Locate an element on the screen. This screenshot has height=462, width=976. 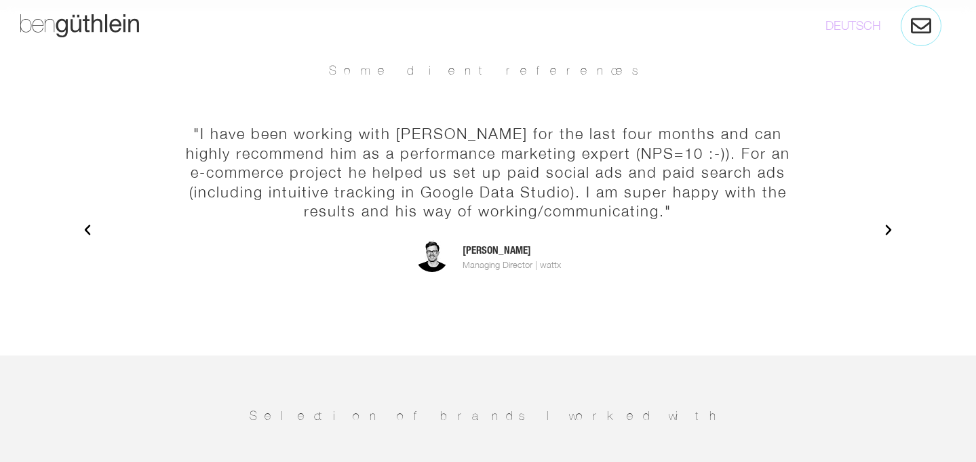
img: Julius Patzelt is located at coordinates (432, 255).